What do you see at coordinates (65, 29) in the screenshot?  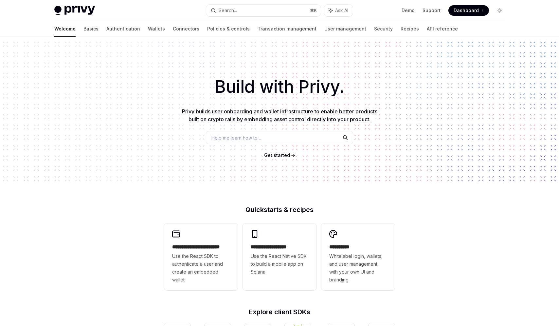 I see `a: Welcome` at bounding box center [65, 29].